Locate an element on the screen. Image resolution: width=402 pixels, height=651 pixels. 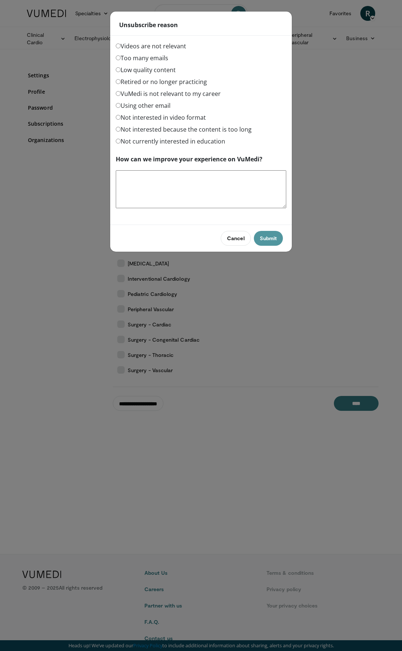
input: Videos are not relevant is located at coordinates (118, 46).